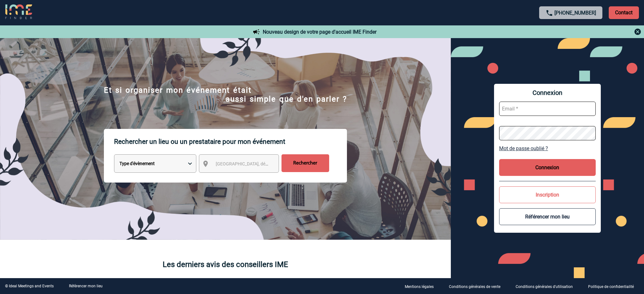 Image resolution: width=644 pixels, height=294 pixels. Describe the element at coordinates (544, 287) in the screenshot. I see `p: Conditions générales d'utilisation` at that location.